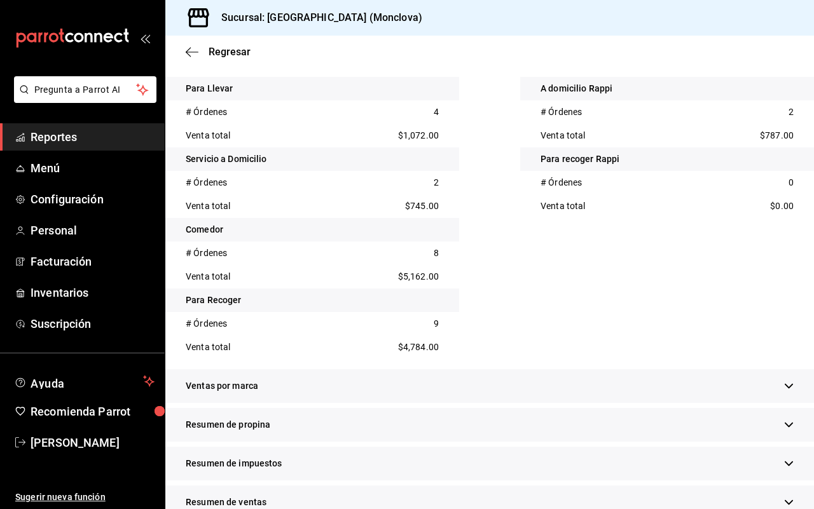  I want to click on div: Servicio a Domicilio, so click(226, 159).